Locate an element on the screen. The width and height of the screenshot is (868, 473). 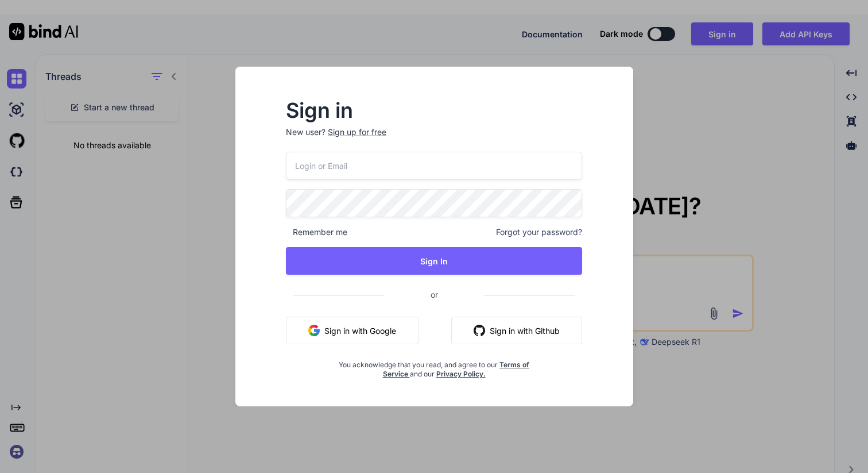
img: google is located at coordinates (314, 330).